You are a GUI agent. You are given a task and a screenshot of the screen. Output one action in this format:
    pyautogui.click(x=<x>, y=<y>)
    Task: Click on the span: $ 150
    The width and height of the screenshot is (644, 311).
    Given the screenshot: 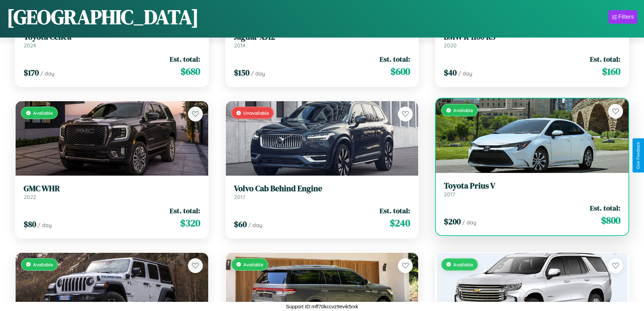 What is the action you would take?
    pyautogui.click(x=242, y=72)
    